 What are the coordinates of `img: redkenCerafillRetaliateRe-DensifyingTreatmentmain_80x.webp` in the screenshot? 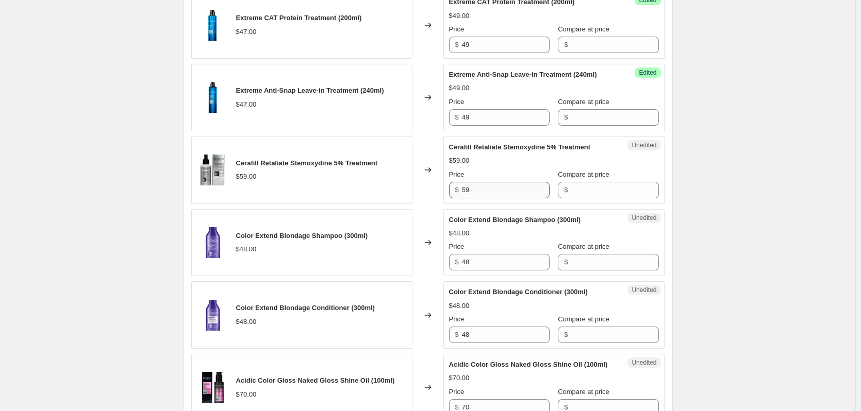 It's located at (212, 170).